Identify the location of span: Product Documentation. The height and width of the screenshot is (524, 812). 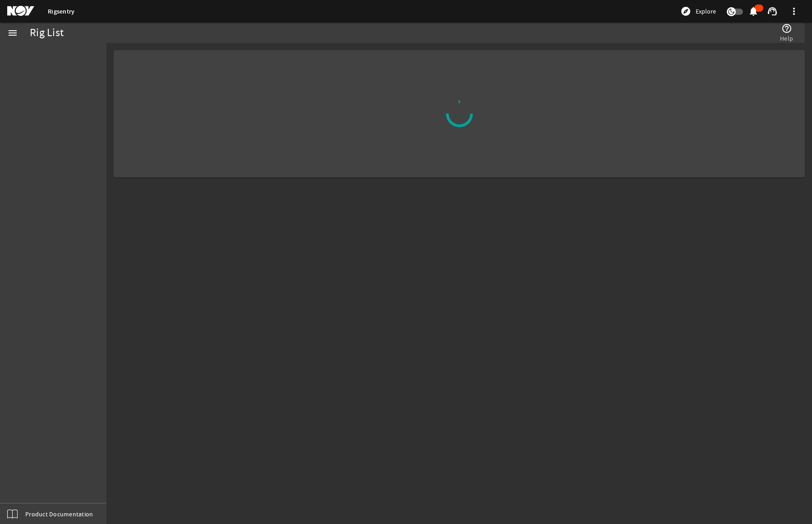
(59, 514).